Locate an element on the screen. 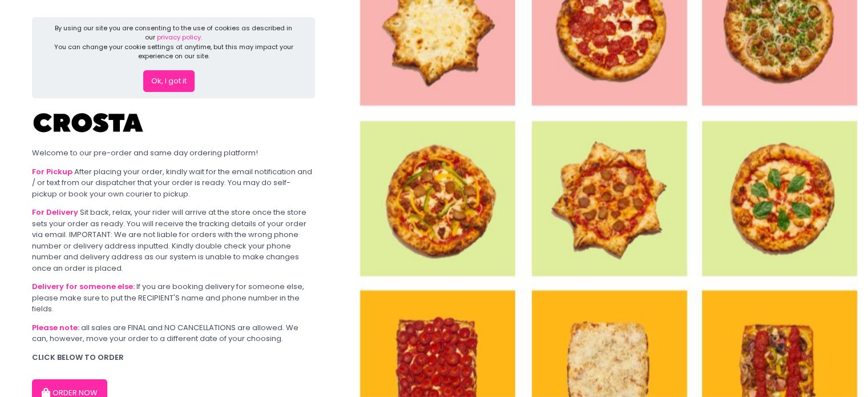 The image size is (868, 397). b: Delivery for someone else: is located at coordinates (83, 287).